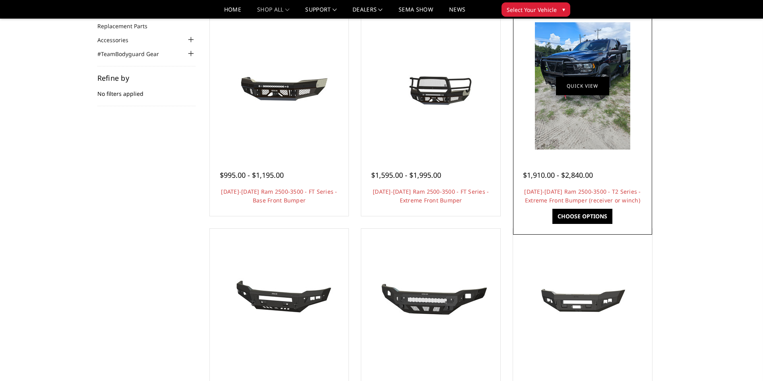  I want to click on img: 2019-2025 Ram 2500-3500 - FT Series - Base Front Bumper, so click(279, 86).